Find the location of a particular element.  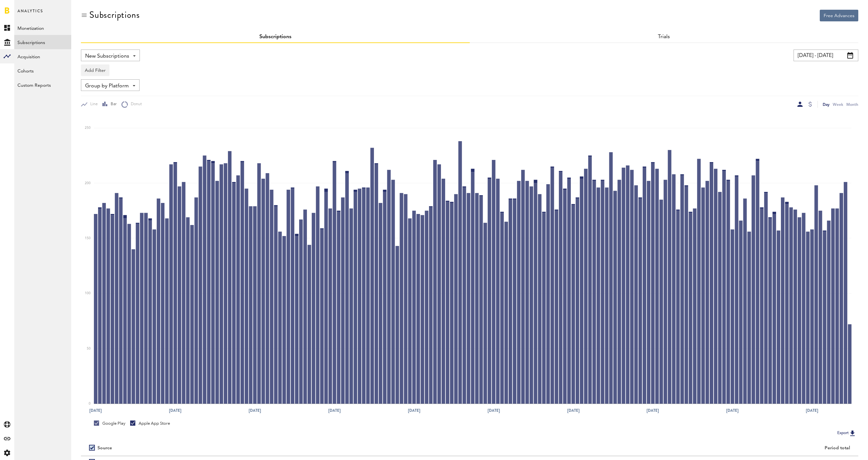

div: Source is located at coordinates (105, 448).